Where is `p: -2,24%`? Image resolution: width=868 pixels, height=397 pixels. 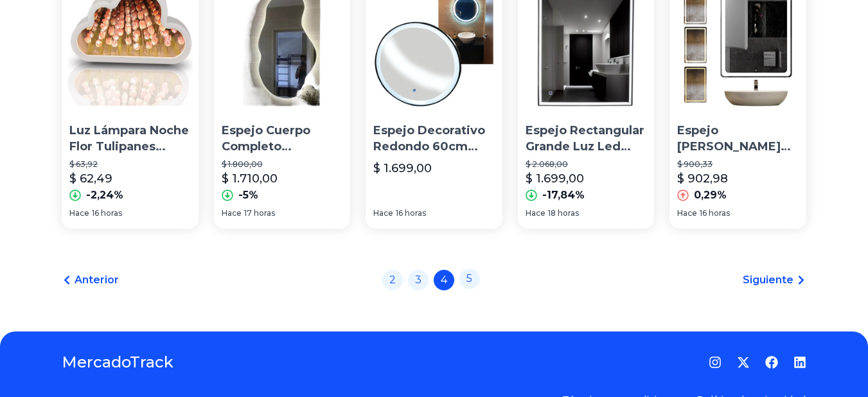
p: -2,24% is located at coordinates (104, 195).